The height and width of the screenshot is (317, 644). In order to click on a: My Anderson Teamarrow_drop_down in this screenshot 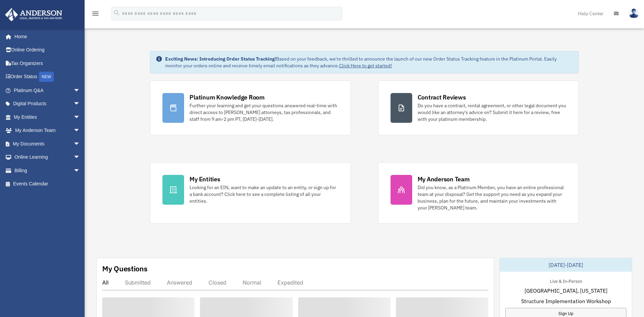, I will do `click(47, 131)`.